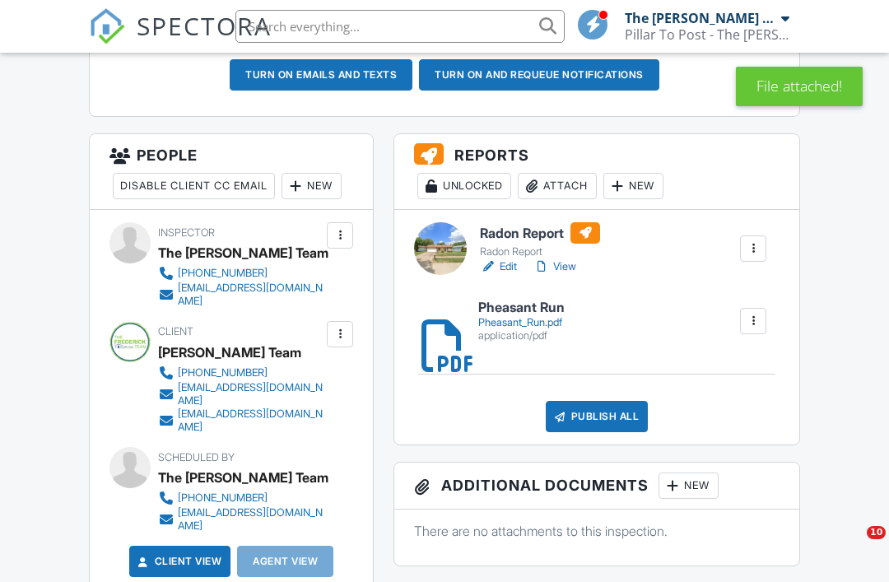  I want to click on h6: Pheasant Run, so click(521, 308).